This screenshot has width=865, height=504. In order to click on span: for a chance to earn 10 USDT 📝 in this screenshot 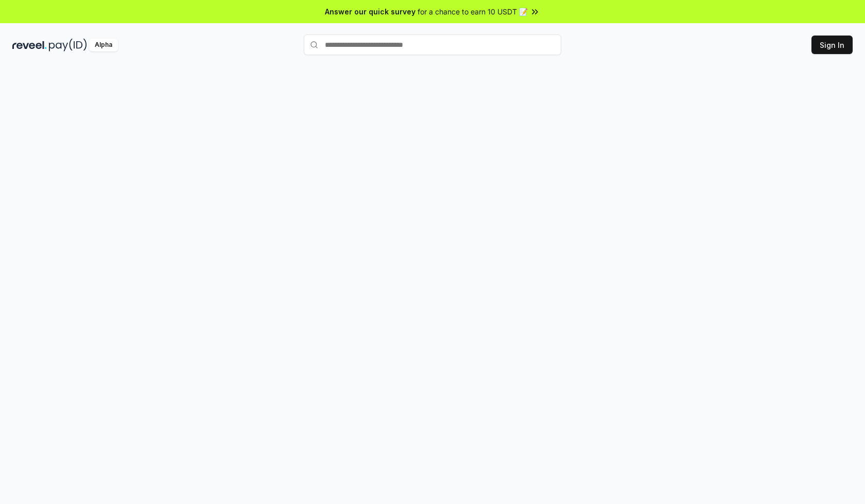, I will do `click(472, 11)`.